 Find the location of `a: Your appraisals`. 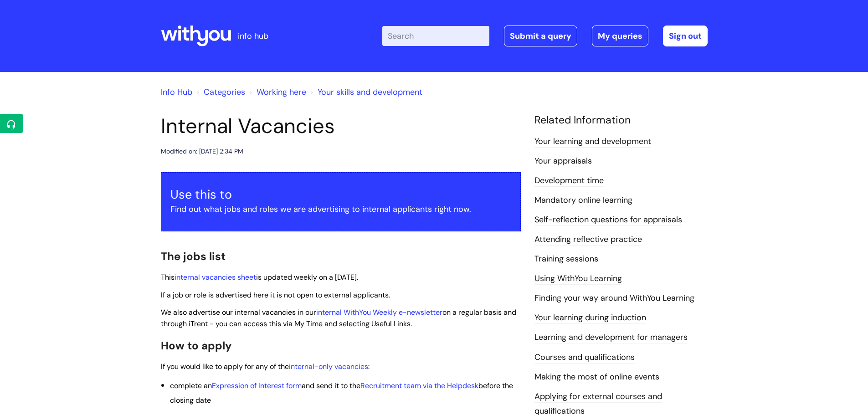

a: Your appraisals is located at coordinates (563, 161).